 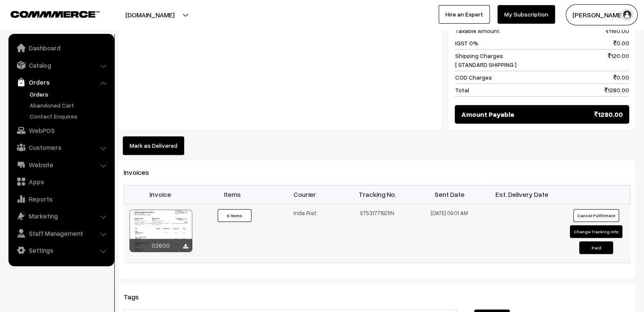 What do you see at coordinates (462, 89) in the screenshot?
I see `span: Total` at bounding box center [462, 89].